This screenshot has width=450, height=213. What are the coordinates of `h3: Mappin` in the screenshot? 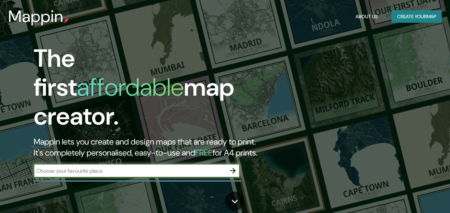 It's located at (36, 16).